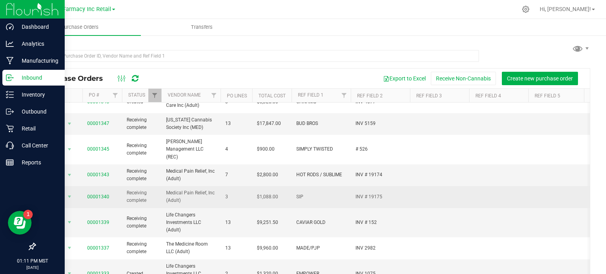  What do you see at coordinates (380, 197) in the screenshot?
I see `span: INV # 19175` at bounding box center [380, 197].